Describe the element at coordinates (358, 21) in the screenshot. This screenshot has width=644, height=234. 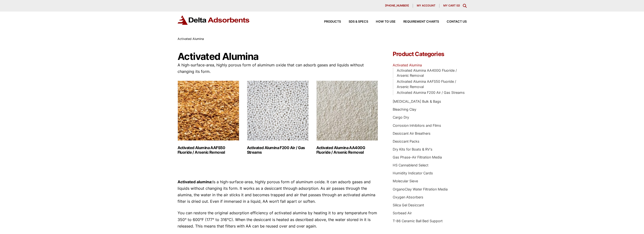
I see `span: SDS & SPECS` at that location.